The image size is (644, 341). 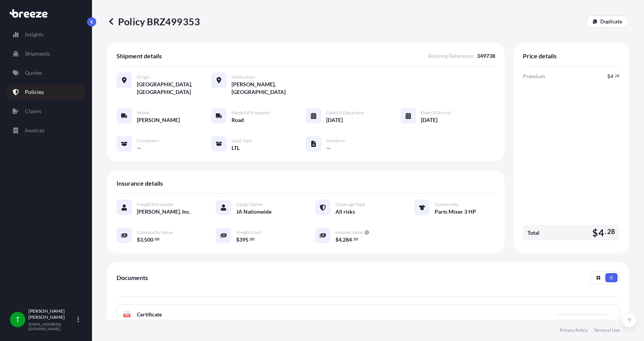 What do you see at coordinates (250, 205) in the screenshot?
I see `span: Cargo Owner` at bounding box center [250, 205].